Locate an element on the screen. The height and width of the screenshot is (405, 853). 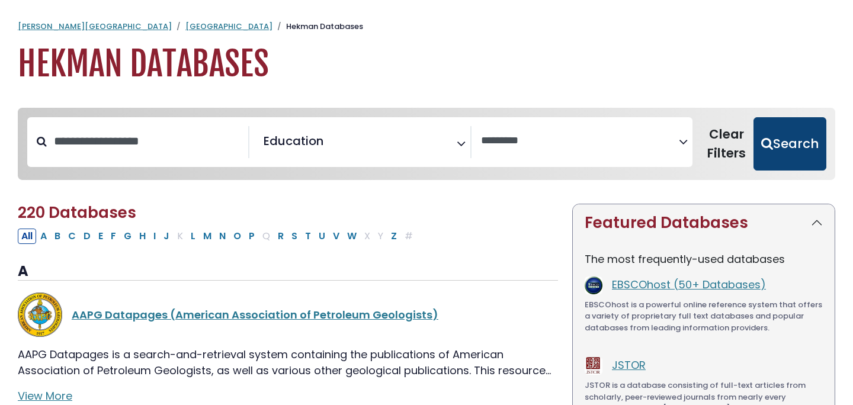
button: Filter Results E is located at coordinates (101, 236).